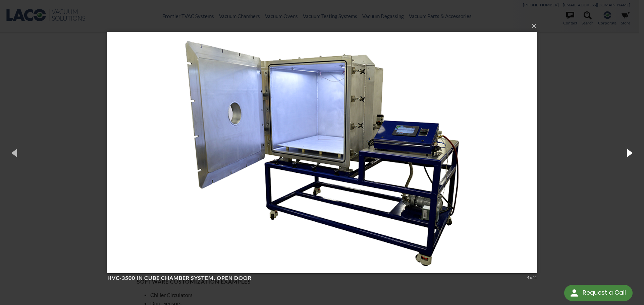  What do you see at coordinates (574, 293) in the screenshot?
I see `img: round button` at bounding box center [574, 293].